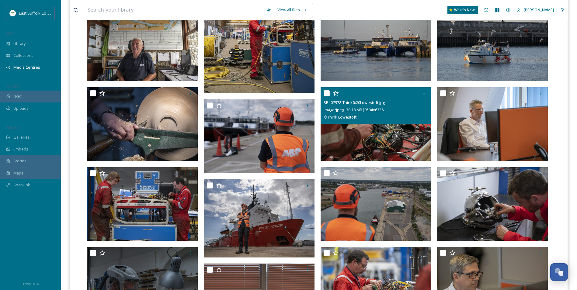 The height and width of the screenshot is (290, 577). I want to click on img: SB408035-Think%20Lowestoft.jpg, so click(142, 204).